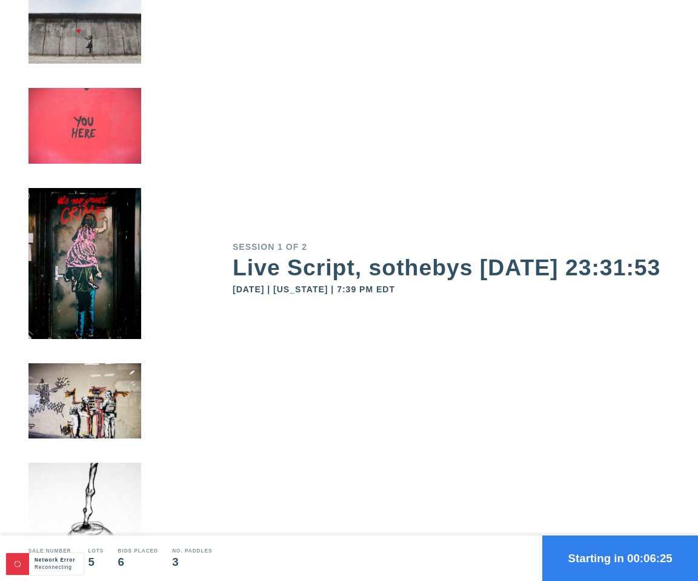  What do you see at coordinates (56, 560) in the screenshot?
I see `div: Network Error` at bounding box center [56, 560].